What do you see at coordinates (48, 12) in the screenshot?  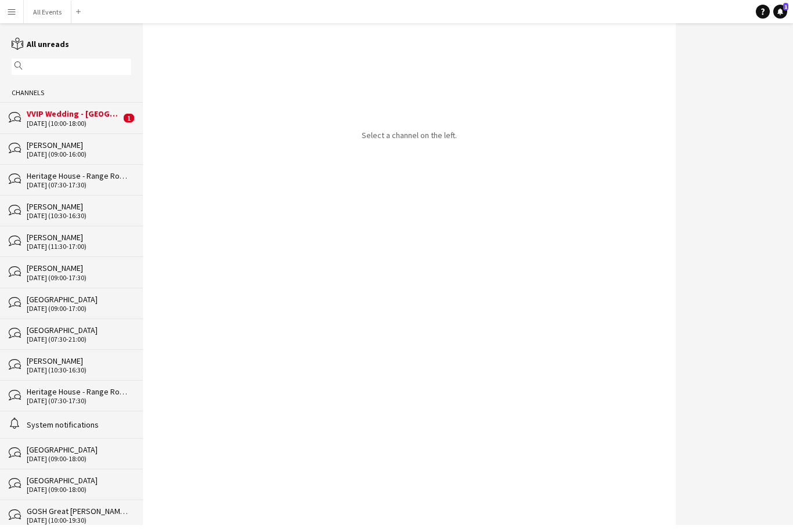 I see `button: All Events` at bounding box center [48, 12].